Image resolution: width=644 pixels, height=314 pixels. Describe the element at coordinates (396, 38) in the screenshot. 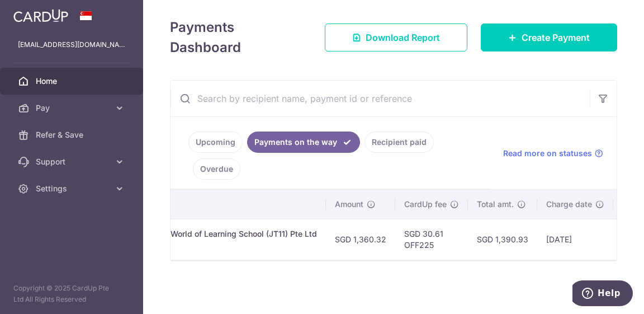

I see `a: Download Report` at that location.